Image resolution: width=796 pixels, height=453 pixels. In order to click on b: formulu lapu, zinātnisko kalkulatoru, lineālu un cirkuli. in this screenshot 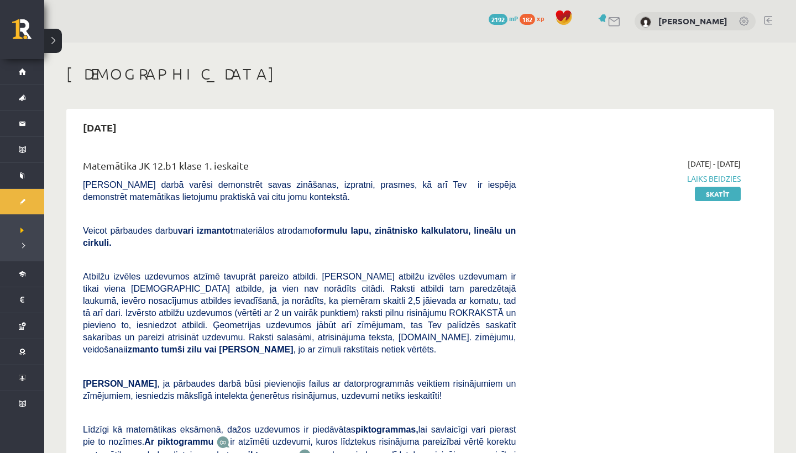, I will do `click(299, 237)`.